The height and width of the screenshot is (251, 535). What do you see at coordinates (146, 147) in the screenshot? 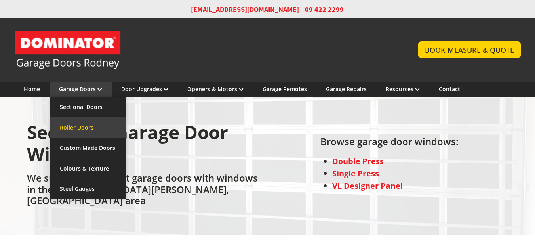
I see `h1: Sectional Garage Door Windows` at bounding box center [146, 147].